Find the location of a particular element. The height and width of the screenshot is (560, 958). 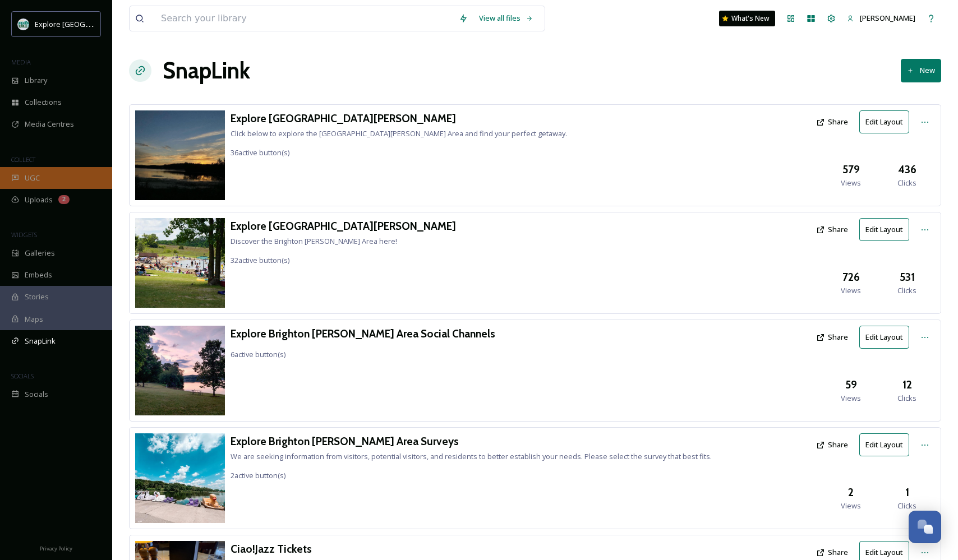

h3: 579 is located at coordinates (850, 169).